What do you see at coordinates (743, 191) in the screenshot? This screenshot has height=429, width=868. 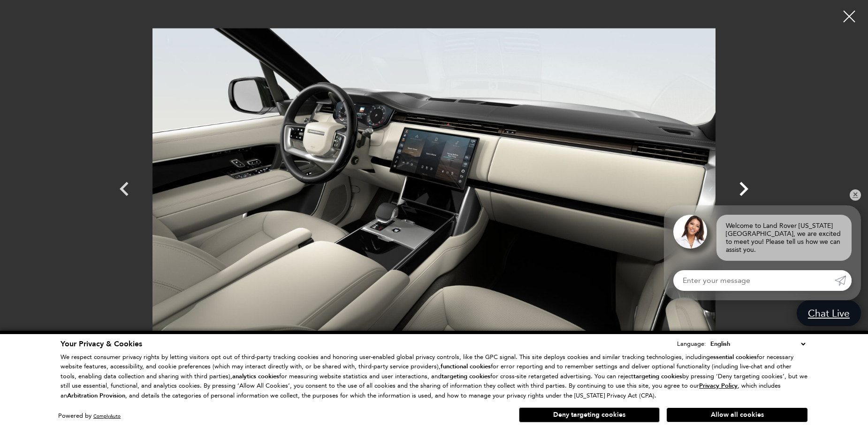 I see `div: Next` at bounding box center [743, 191].